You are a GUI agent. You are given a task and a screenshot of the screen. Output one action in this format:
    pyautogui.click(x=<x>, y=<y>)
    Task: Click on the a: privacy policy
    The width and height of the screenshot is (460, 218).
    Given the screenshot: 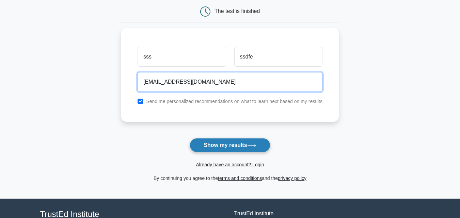 What is the action you would take?
    pyautogui.click(x=292, y=179)
    